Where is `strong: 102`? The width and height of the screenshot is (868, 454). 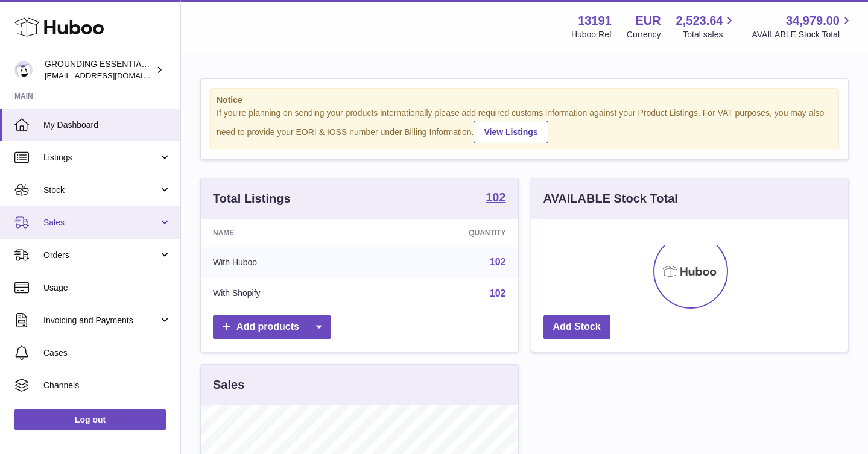 strong: 102 is located at coordinates (495, 197).